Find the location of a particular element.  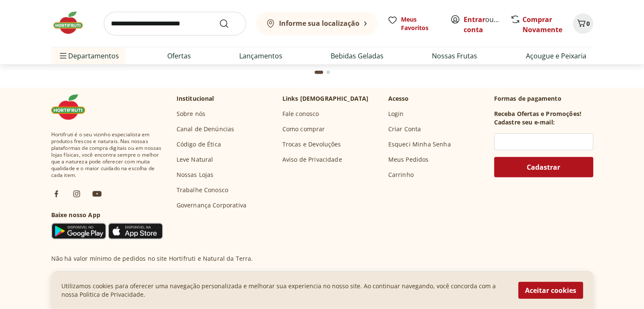

a: Fale conosco is located at coordinates (301, 114).